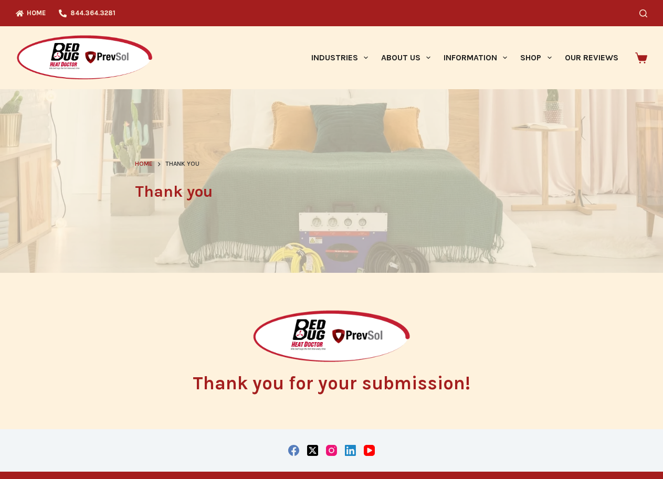 Image resolution: width=663 pixels, height=479 pixels. I want to click on a: About Us, so click(405, 58).